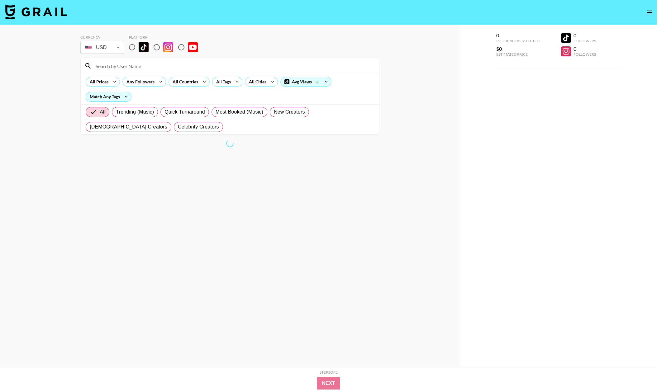 The width and height of the screenshot is (657, 392). I want to click on div: All Countries, so click(184, 82).